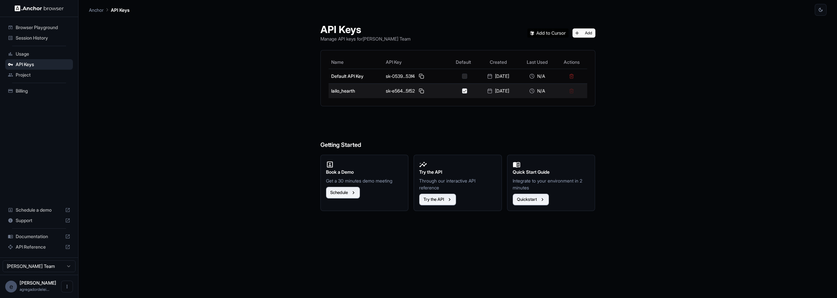 The width and height of the screenshot is (837, 298). What do you see at coordinates (39, 64) in the screenshot?
I see `div: API Keys` at bounding box center [39, 64].